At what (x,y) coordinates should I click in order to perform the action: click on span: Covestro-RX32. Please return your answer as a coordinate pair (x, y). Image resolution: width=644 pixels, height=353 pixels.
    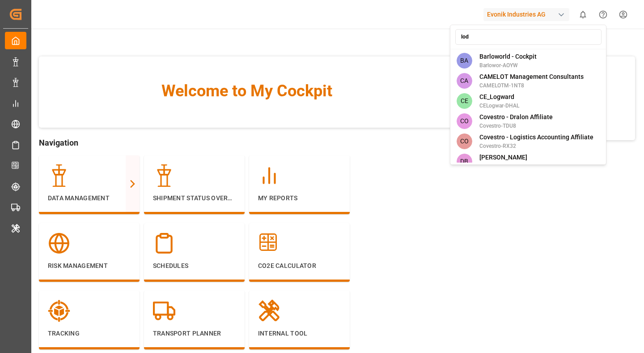
    Looking at the image, I should click on (536, 146).